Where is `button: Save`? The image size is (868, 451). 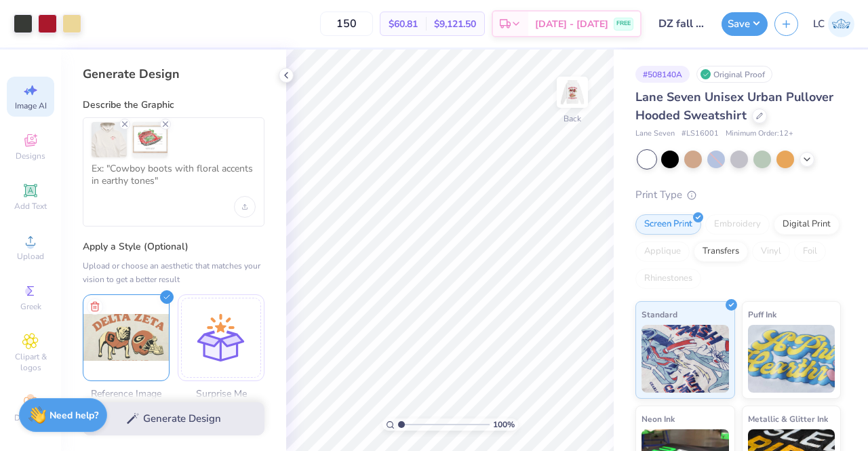
button: Save is located at coordinates (745, 24).